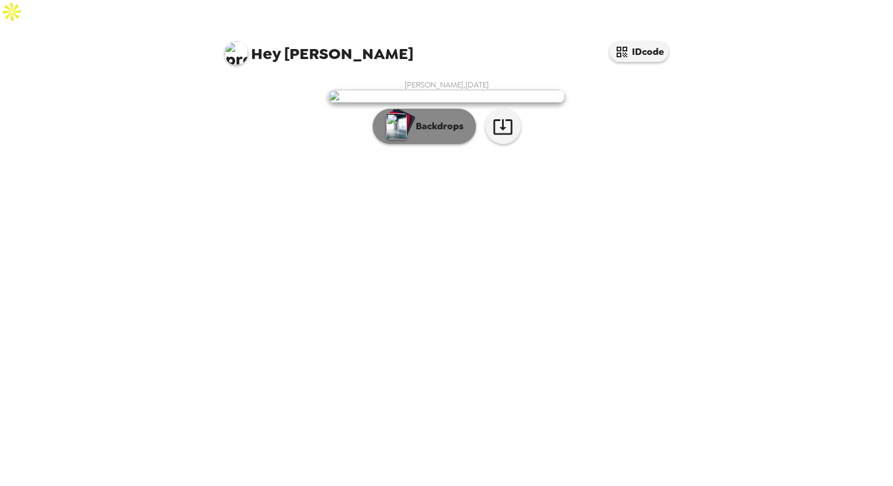  I want to click on button: Backdrops, so click(424, 126).